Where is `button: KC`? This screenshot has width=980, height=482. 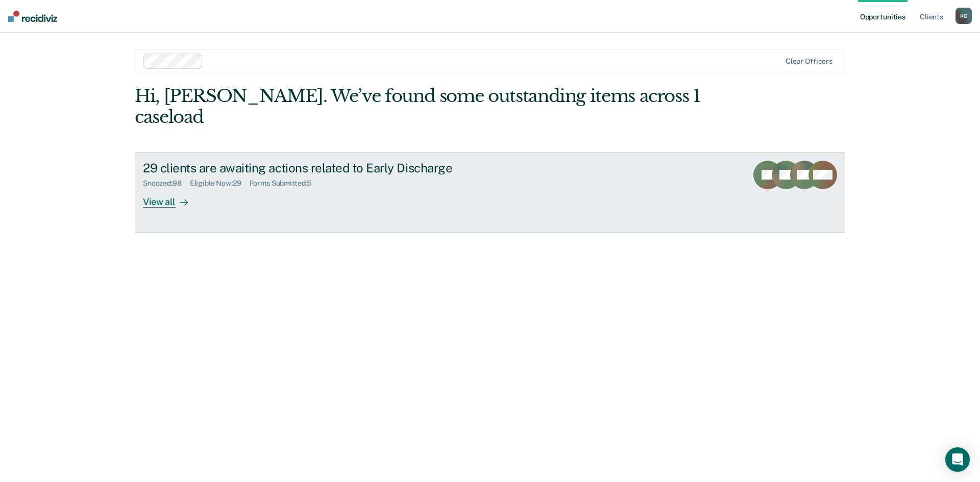
button: KC is located at coordinates (964, 16).